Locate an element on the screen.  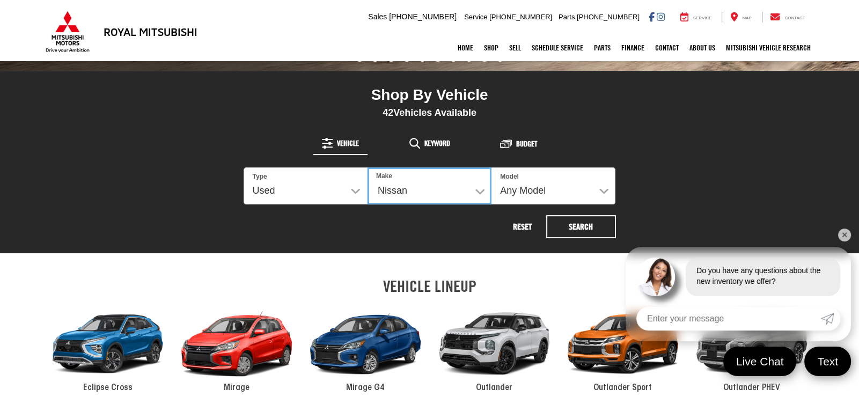
button: Reset is located at coordinates (523, 226).